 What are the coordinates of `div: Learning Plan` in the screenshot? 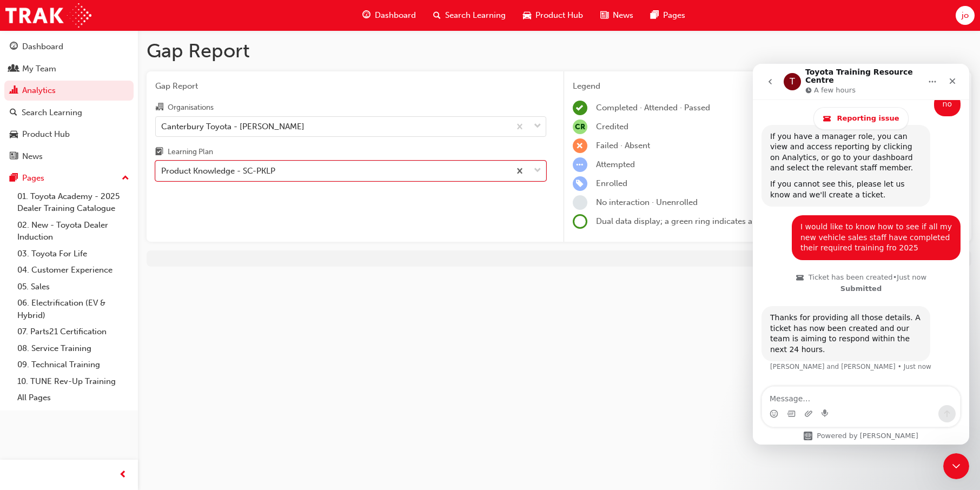 It's located at (191, 152).